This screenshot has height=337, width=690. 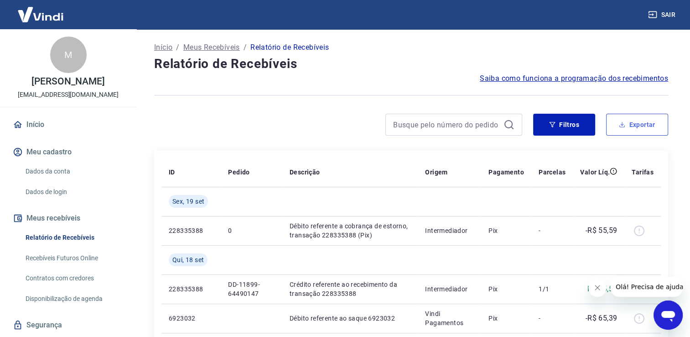 I want to click on p: Débito referente a cobrança de estorno, transação 228335388 (Pix), so click(x=350, y=230).